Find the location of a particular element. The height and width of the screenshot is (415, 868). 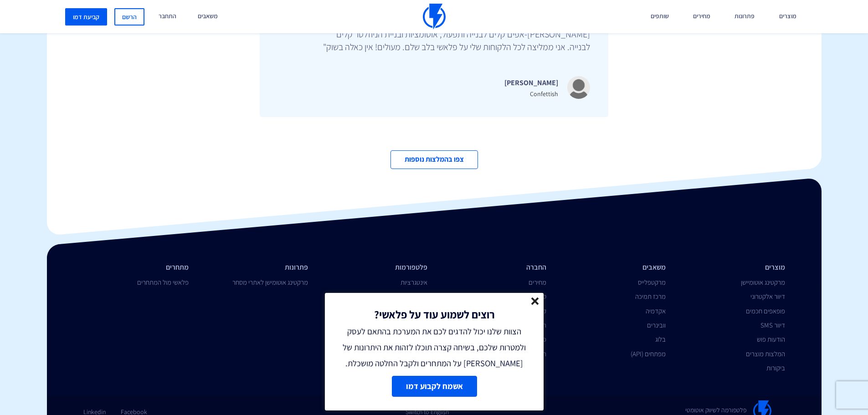

a: ביקורות is located at coordinates (776, 368).